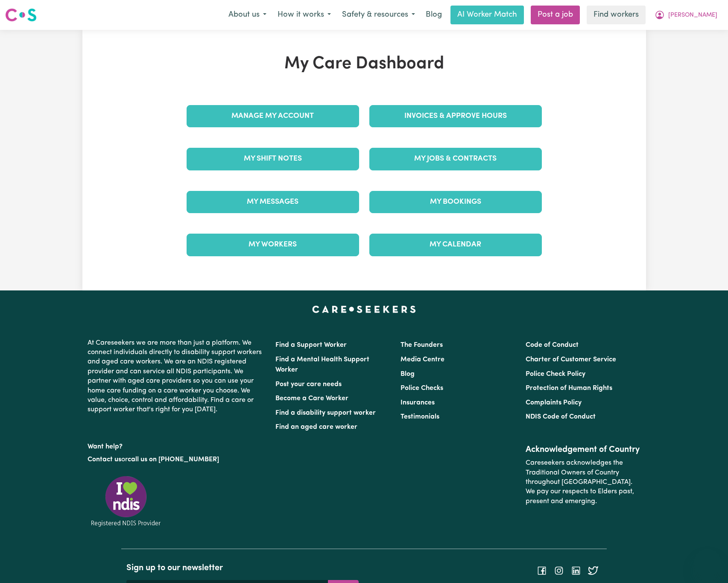 Image resolution: width=728 pixels, height=583 pixels. I want to click on button: How it works, so click(305, 15).